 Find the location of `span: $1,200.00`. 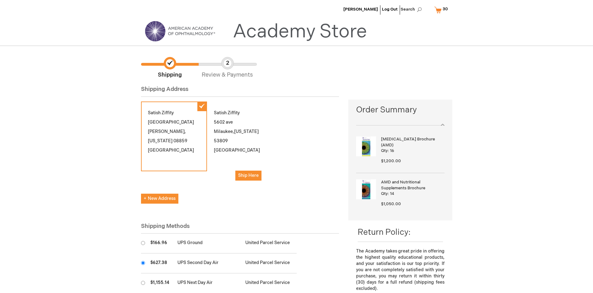

span: $1,200.00 is located at coordinates (391, 161).